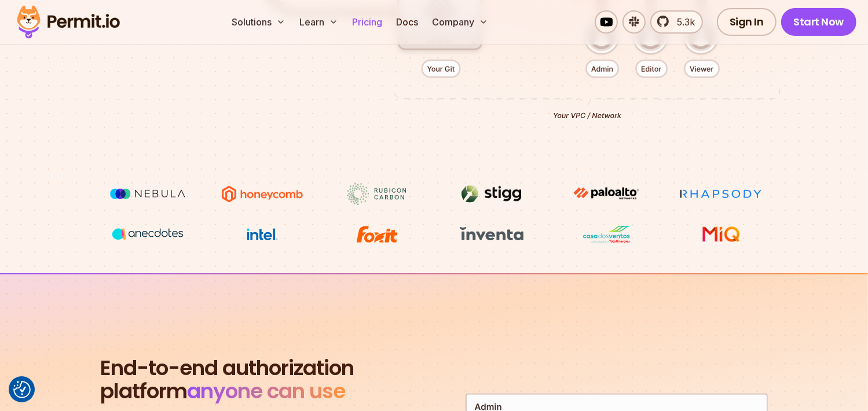  I want to click on img: Honeycomb, so click(263, 194).